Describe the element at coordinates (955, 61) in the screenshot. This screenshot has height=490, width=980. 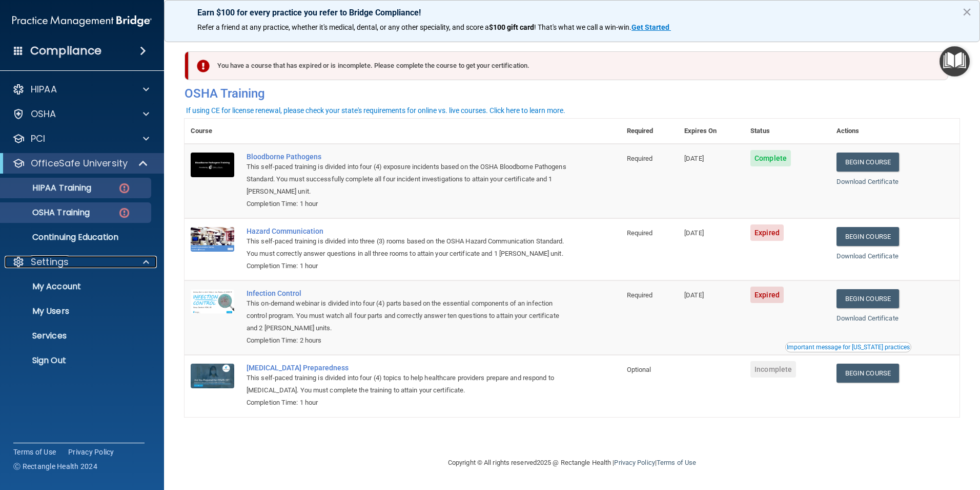
I see `button: Open Resource Center` at that location.